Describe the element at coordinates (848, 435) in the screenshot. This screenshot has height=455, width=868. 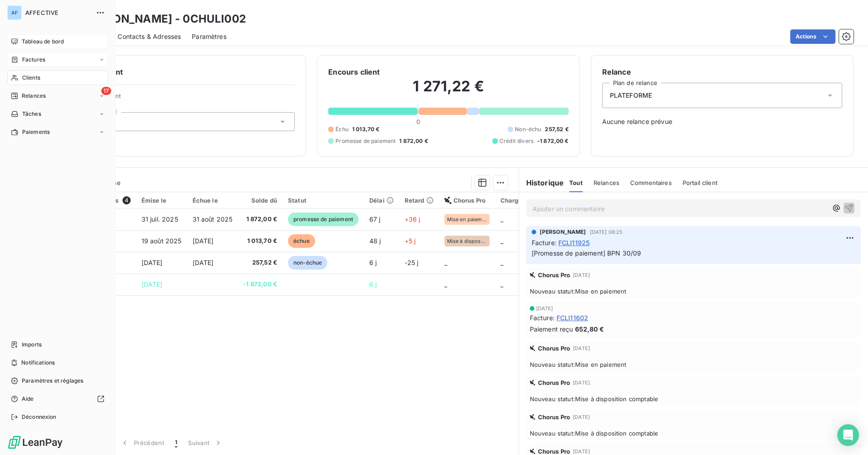
I see `div: Open Intercom Messenger` at that location.